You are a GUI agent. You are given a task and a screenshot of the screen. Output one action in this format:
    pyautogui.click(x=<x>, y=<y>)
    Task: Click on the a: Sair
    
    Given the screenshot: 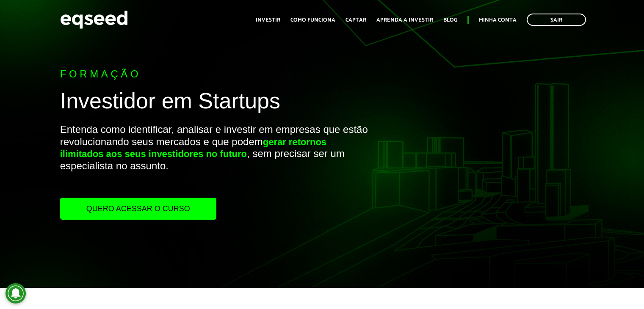 What is the action you would take?
    pyautogui.click(x=556, y=19)
    